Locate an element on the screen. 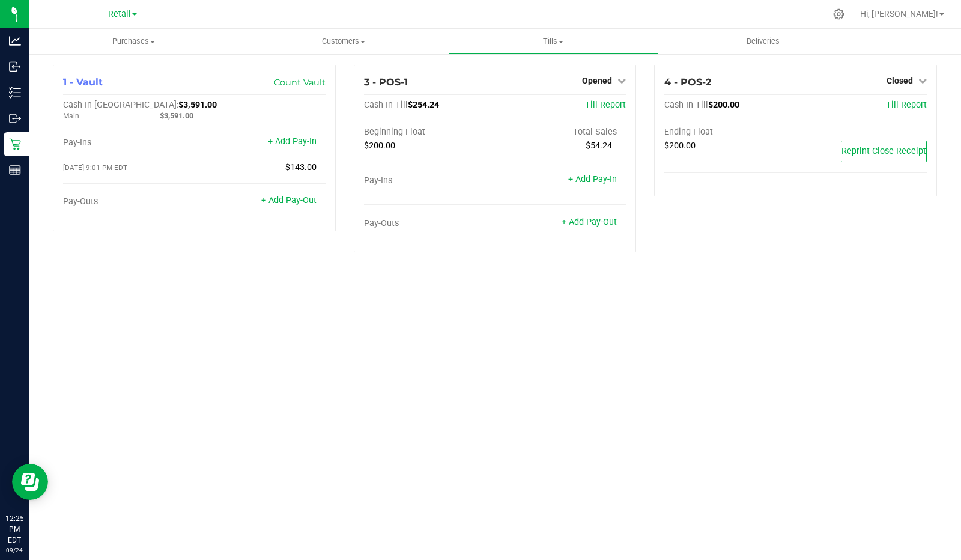 The height and width of the screenshot is (560, 961). inline-svg: Inbound is located at coordinates (15, 67).